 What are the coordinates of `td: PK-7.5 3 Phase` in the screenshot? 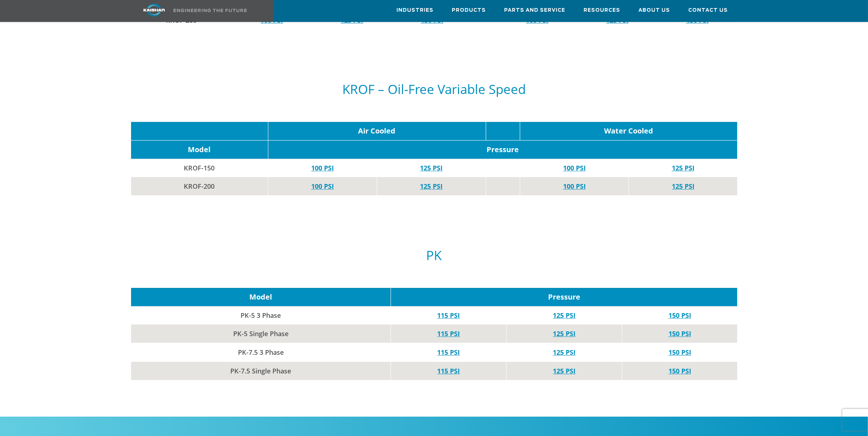 It's located at (261, 352).